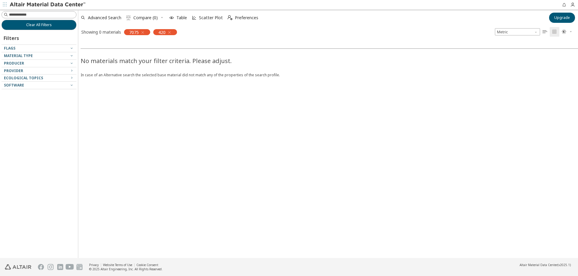 The height and width of the screenshot is (276, 578). Describe the element at coordinates (39, 85) in the screenshot. I see `button: Software` at that location.